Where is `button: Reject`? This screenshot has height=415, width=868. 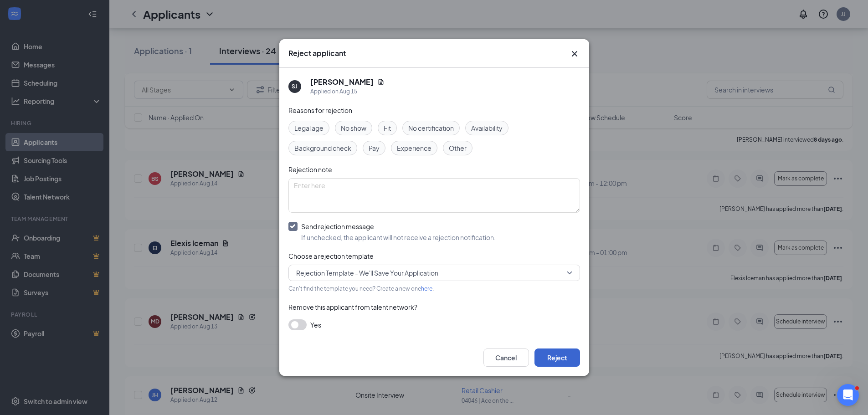
button: Reject is located at coordinates (557, 358).